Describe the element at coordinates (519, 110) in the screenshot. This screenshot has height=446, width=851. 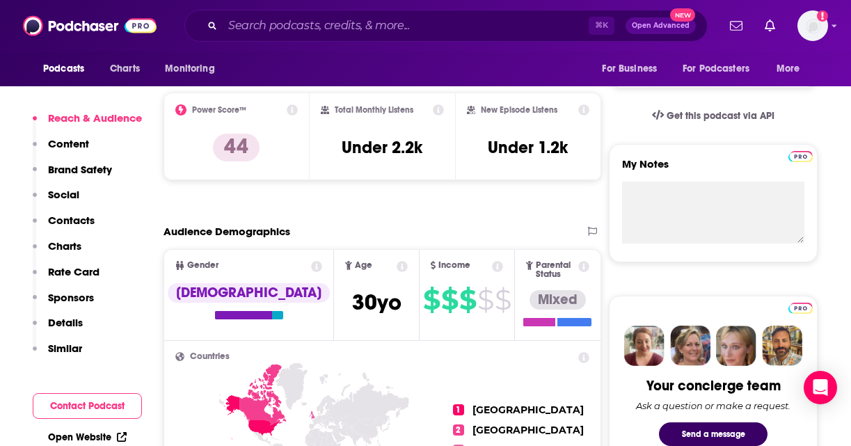
I see `h2: New Episode Listens` at that location.